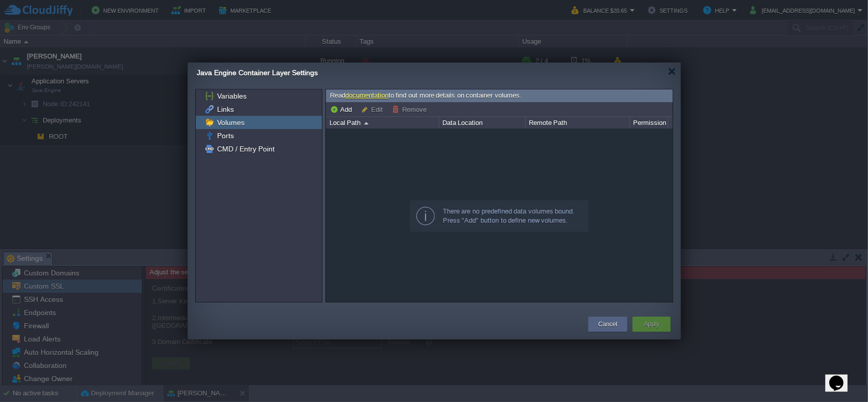 Image resolution: width=868 pixels, height=402 pixels. What do you see at coordinates (383, 122) in the screenshot?
I see `div: Local Path` at bounding box center [383, 122].